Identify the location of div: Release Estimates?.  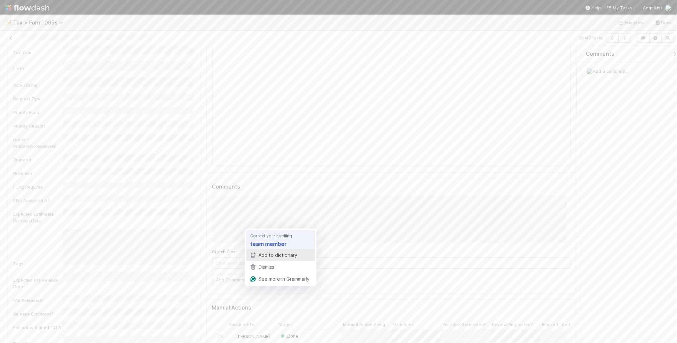
(38, 314).